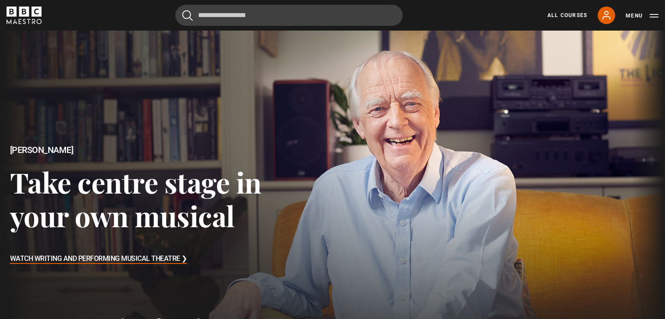  Describe the element at coordinates (98, 259) in the screenshot. I see `h3: Watch Writing and Performing Musical Theatre ❯` at that location.